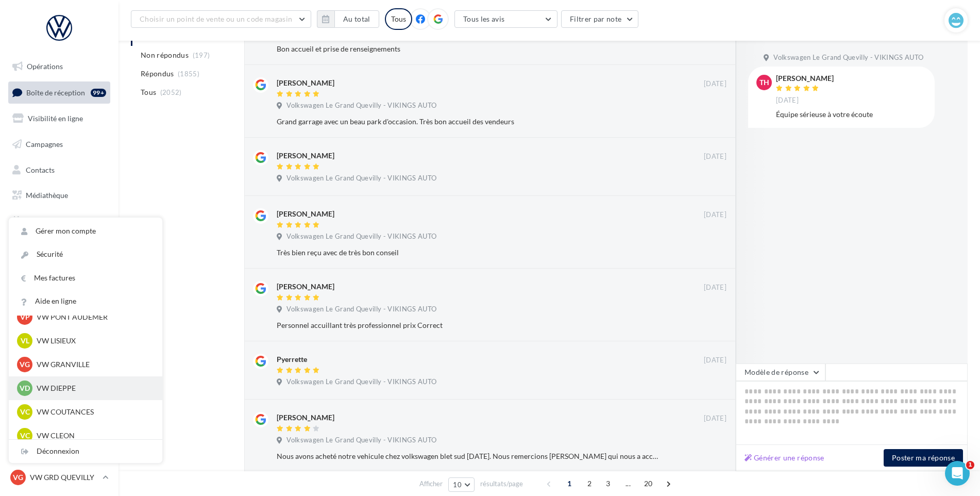 The image size is (980, 496). What do you see at coordinates (784, 458) in the screenshot?
I see `button: Générer une réponse` at bounding box center [784, 458].